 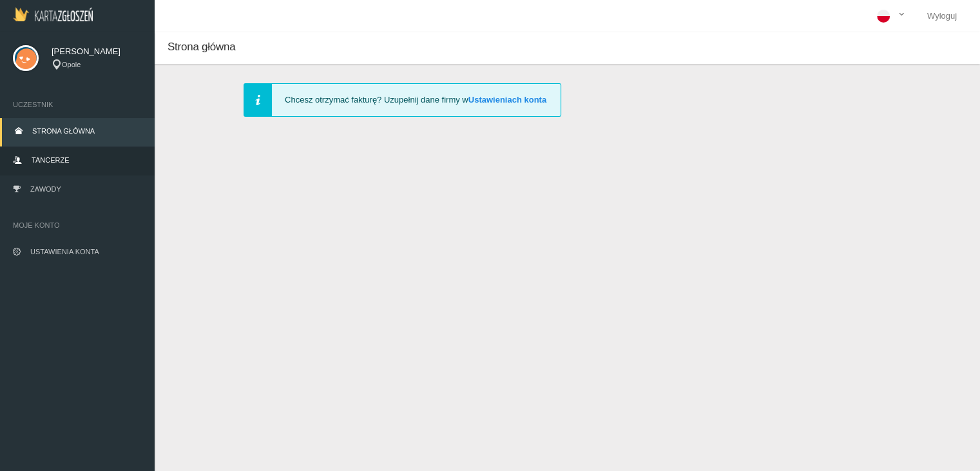 I want to click on a: Ustawieniach konta, so click(x=508, y=99).